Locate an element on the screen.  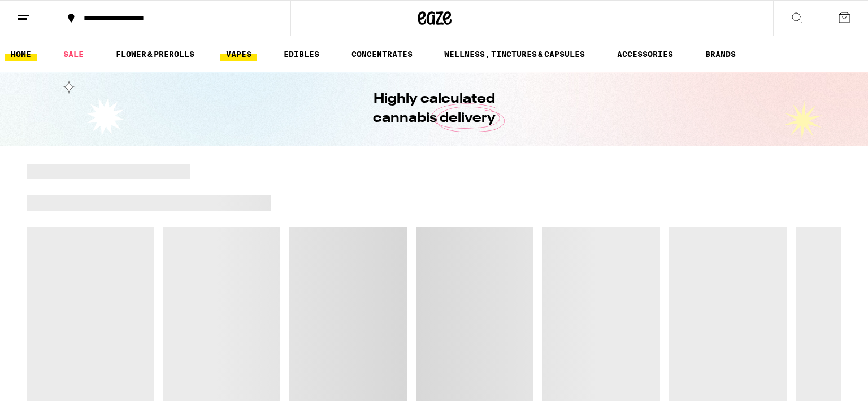
button: Redirect to URL is located at coordinates (308, 41).